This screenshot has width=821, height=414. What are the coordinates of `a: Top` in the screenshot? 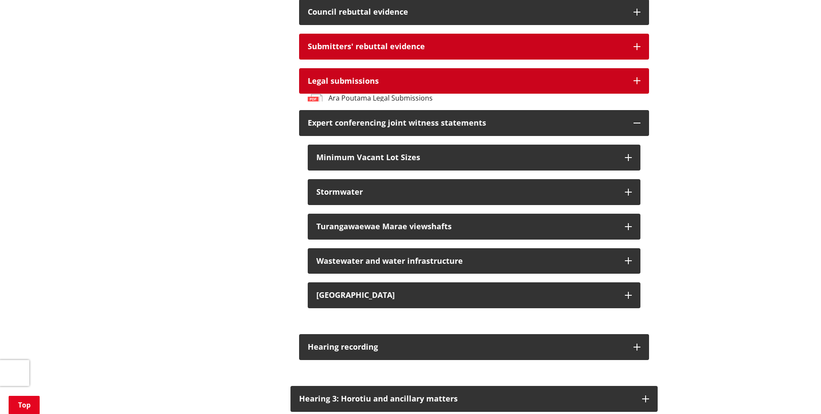 It's located at (24, 404).